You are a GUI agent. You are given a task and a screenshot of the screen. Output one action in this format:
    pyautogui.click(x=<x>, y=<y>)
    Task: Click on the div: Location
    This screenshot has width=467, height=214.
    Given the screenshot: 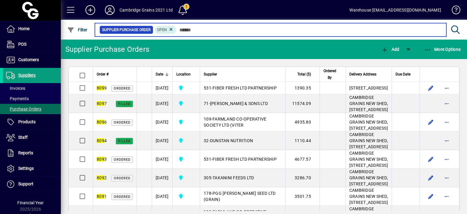 What is the action you would take?
    pyautogui.click(x=186, y=74)
    